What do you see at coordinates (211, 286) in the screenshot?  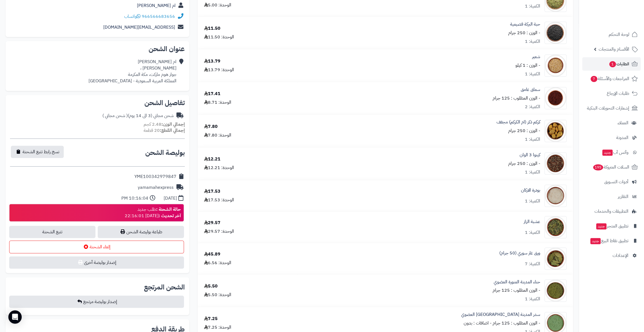 I see `div: 5.50` at bounding box center [211, 286].